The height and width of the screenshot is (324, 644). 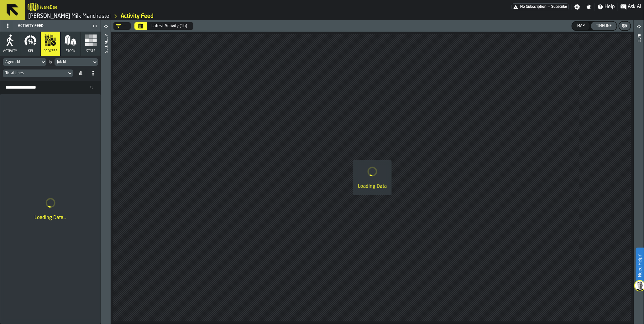 I want to click on div: Timeline, so click(x=603, y=26).